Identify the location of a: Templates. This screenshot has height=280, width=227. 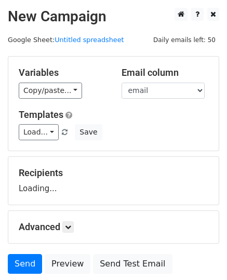
(41, 114).